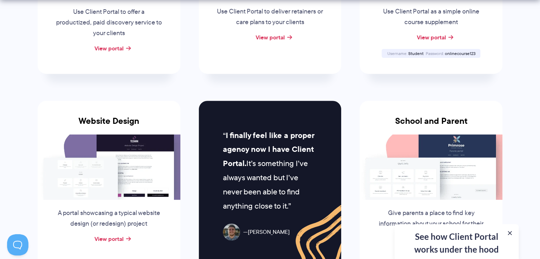 The width and height of the screenshot is (540, 259). I want to click on span: onlinecourse123, so click(460, 53).